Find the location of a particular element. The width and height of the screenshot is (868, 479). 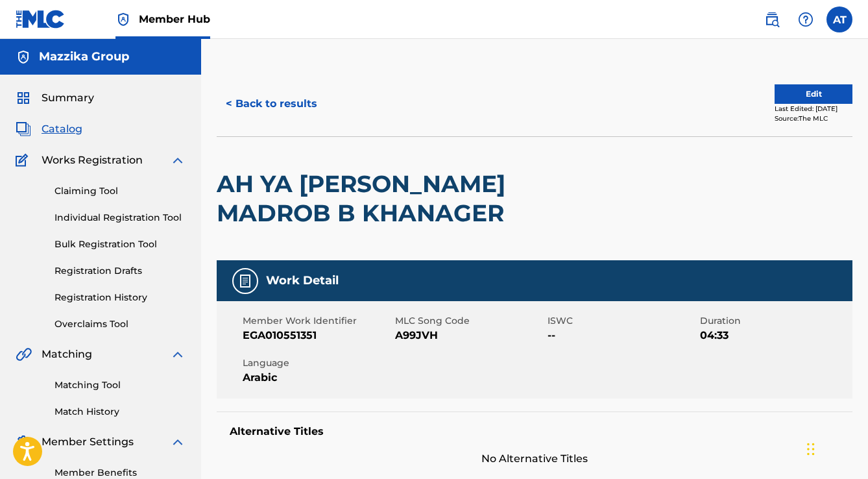

span: MLC Song Code is located at coordinates (470, 321).